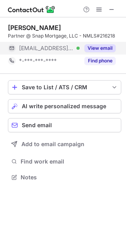  What do you see at coordinates (64, 162) in the screenshot?
I see `button: Find work email` at bounding box center [64, 162].